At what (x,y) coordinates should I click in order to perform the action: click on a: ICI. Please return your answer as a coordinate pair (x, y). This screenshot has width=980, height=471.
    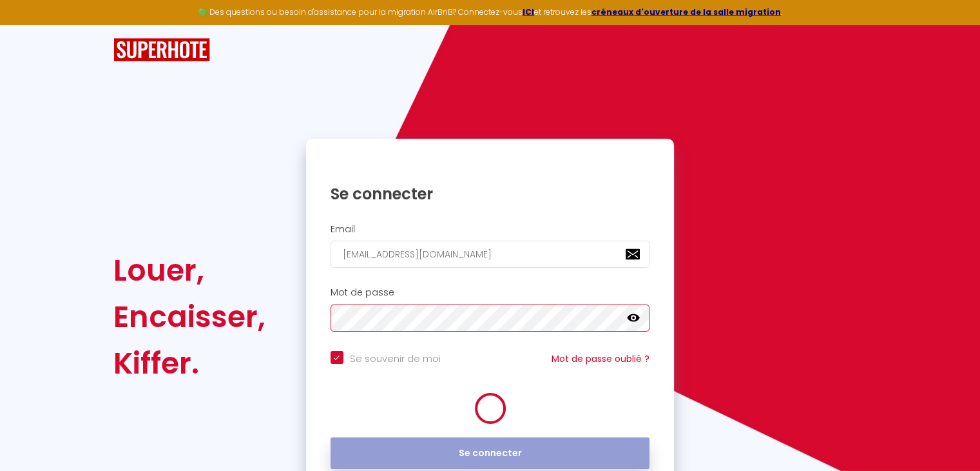
    Looking at the image, I should click on (528, 12).